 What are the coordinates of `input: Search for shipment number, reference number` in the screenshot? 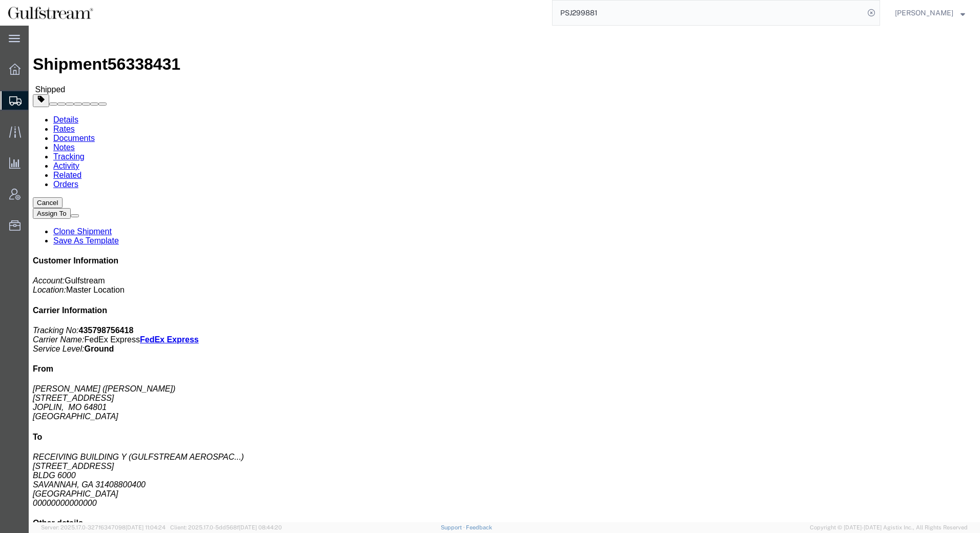 It's located at (708, 13).